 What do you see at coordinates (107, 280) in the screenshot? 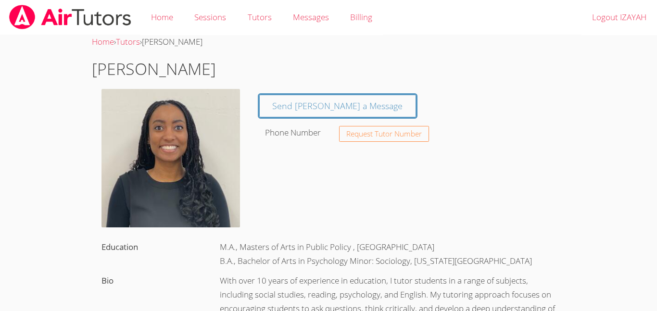
I see `label: Bio` at bounding box center [107, 280].